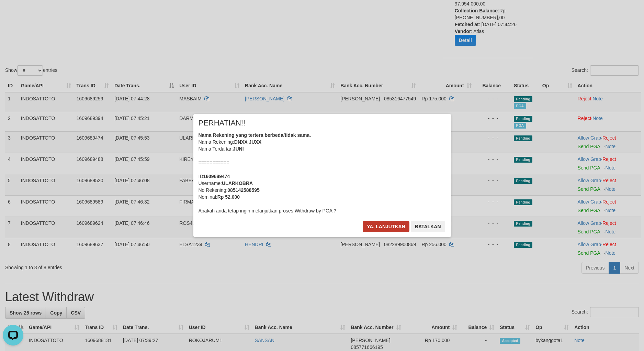  I want to click on button: Batalkan, so click(428, 226).